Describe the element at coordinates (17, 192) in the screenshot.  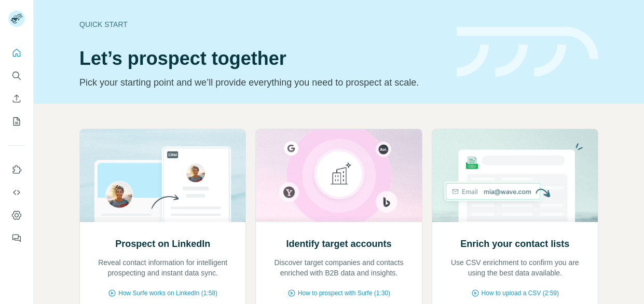
I see `button: Use Surfe API` at that location.